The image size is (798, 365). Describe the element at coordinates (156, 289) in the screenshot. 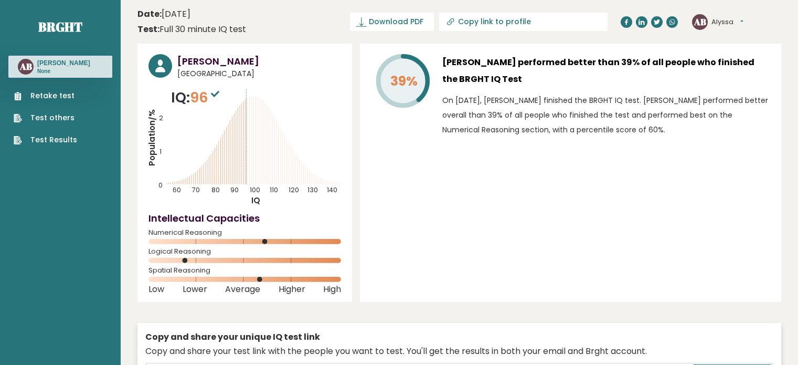

I see `span: Low` at that location.